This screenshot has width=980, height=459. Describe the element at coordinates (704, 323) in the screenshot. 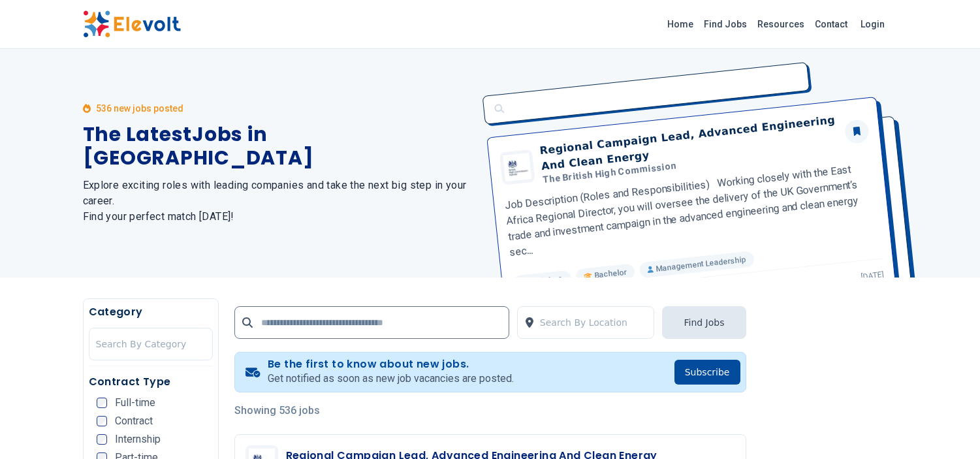

I see `button: Find Jobs` at that location.